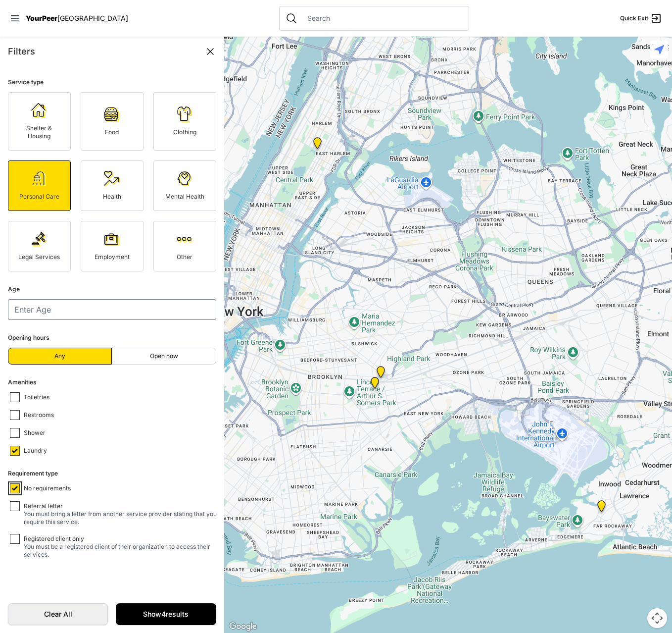 This screenshot has height=633, width=672. I want to click on input: Shower, so click(15, 433).